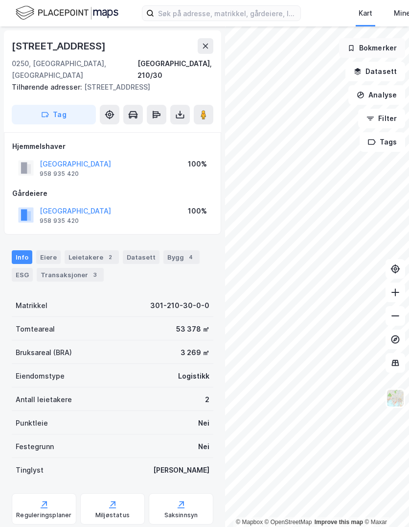  What do you see at coordinates (385, 503) in the screenshot?
I see `div: Chat Widget` at bounding box center [385, 503].